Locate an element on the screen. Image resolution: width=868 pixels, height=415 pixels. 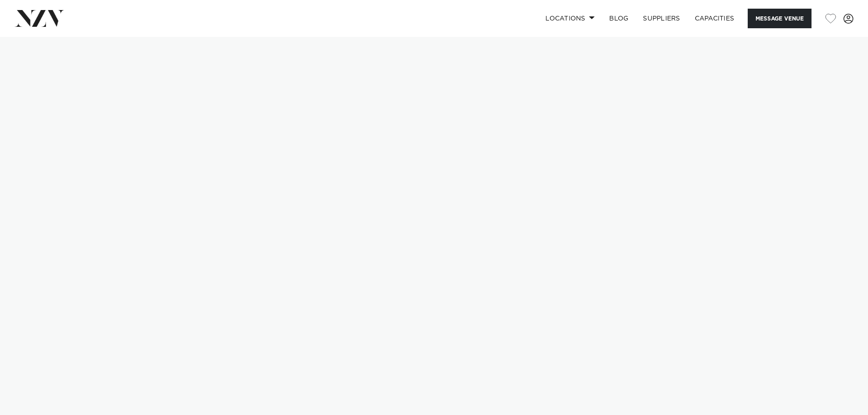
a: Capacities is located at coordinates (714, 18).